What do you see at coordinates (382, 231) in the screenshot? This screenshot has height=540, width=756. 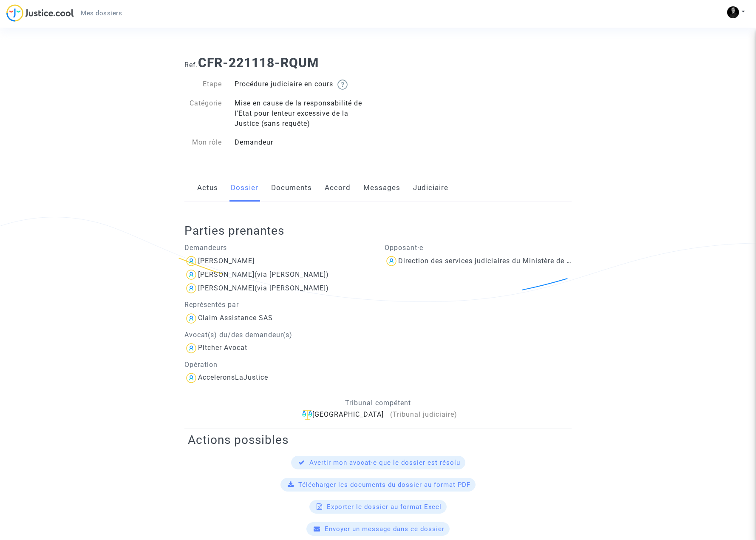 I see `h2: Parties prenantes` at bounding box center [382, 231].